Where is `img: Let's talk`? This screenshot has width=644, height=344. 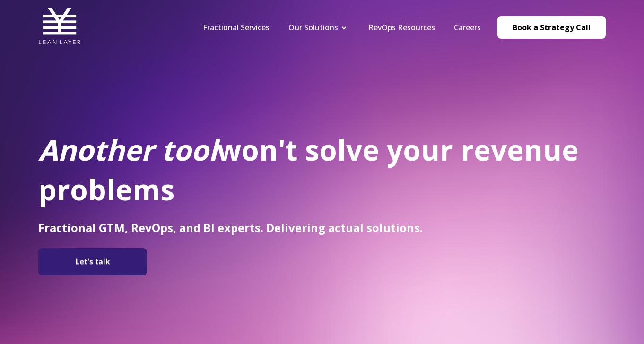 img: Let's talk is located at coordinates (93, 262).